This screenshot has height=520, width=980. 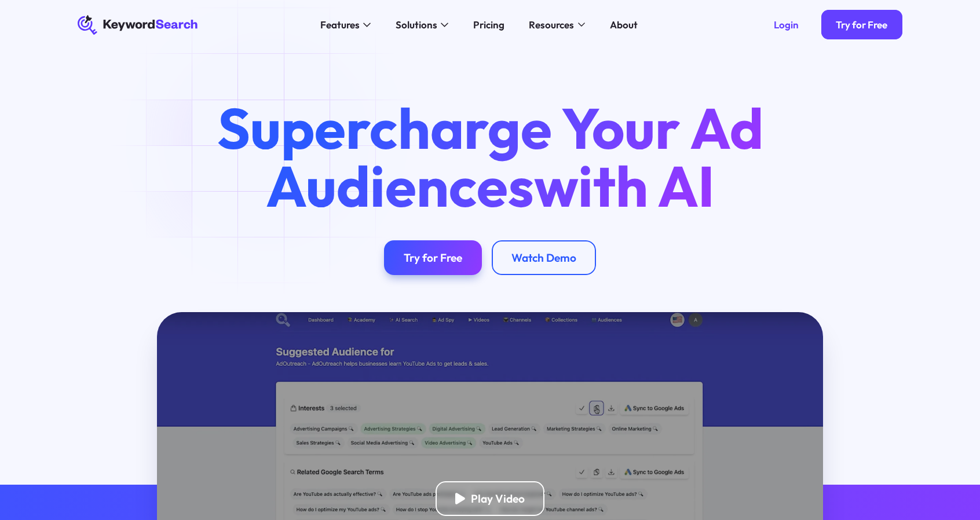 I want to click on span: with AI, so click(x=624, y=185).